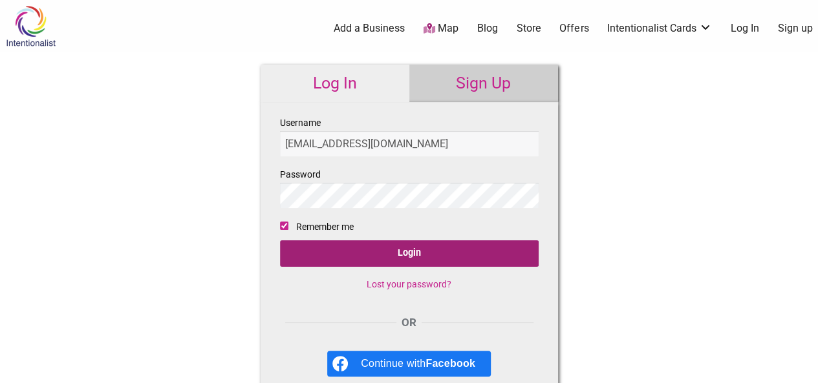 This screenshot has height=383, width=818. Describe the element at coordinates (409, 195) in the screenshot. I see `input: Password Open Keeper Popup` at that location.